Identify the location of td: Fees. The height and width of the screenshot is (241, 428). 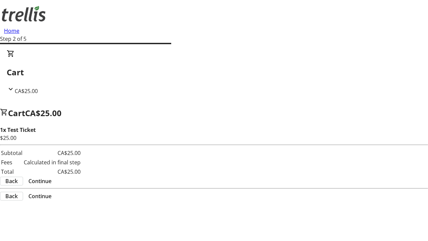
(12, 162).